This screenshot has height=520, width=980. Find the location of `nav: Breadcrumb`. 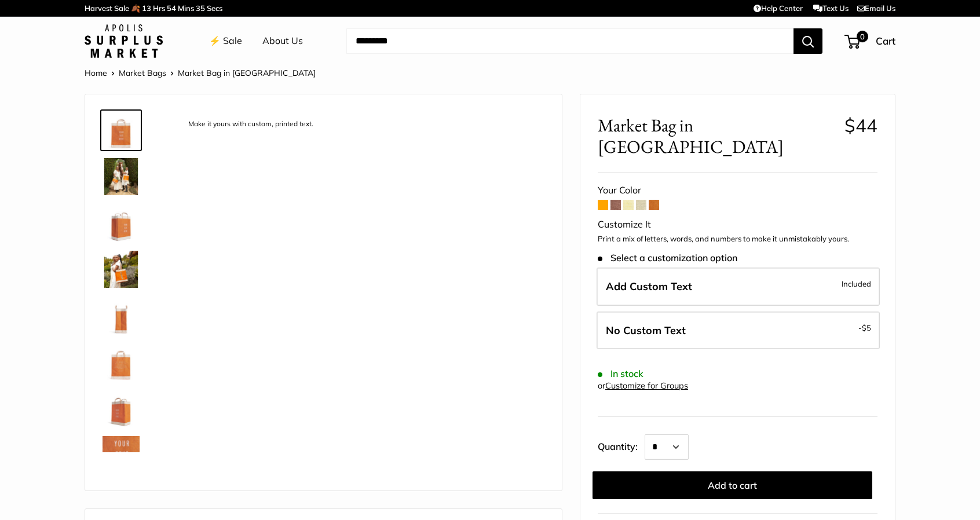

nav: Breadcrumb is located at coordinates (200, 73).